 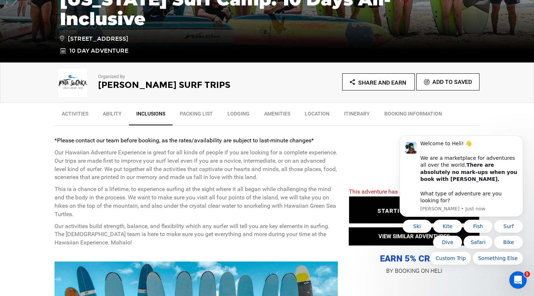 What do you see at coordinates (277, 116) in the screenshot?
I see `a: Amenities` at bounding box center [277, 116].